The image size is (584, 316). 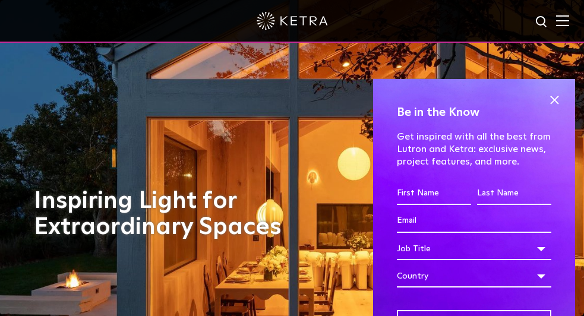 What do you see at coordinates (474, 221) in the screenshot?
I see `input: Email` at bounding box center [474, 221].